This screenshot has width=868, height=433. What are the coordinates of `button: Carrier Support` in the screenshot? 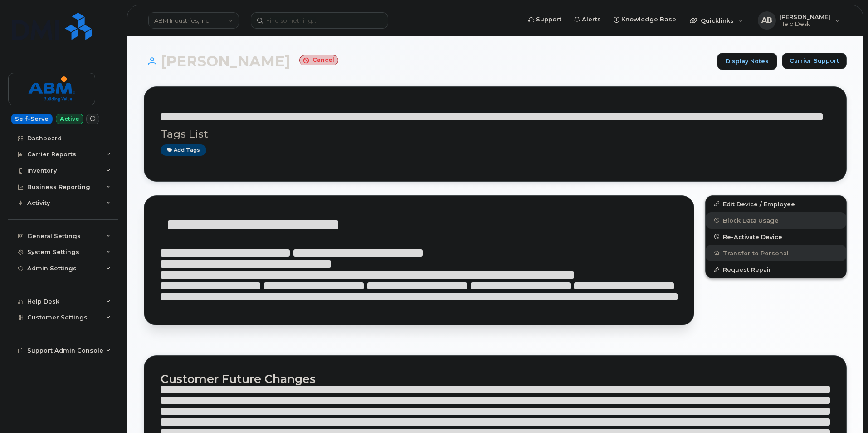 It's located at (814, 61).